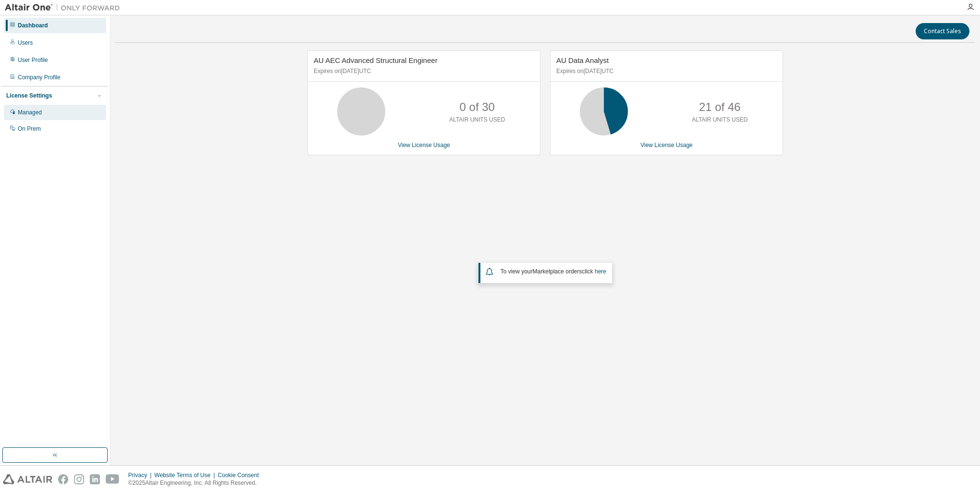 The height and width of the screenshot is (493, 980). I want to click on img: linkedin.svg, so click(94, 479).